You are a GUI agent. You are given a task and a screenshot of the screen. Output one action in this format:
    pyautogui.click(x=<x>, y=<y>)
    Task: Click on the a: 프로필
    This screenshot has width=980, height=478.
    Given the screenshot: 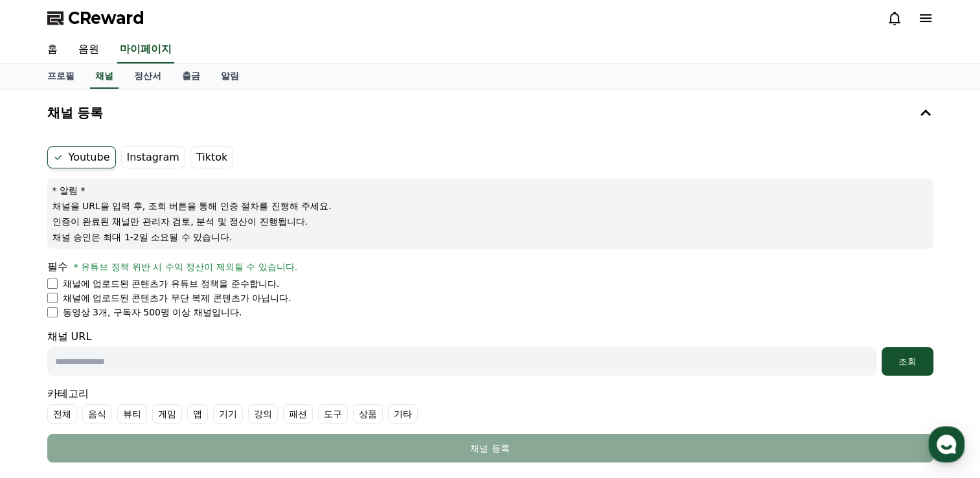 What is the action you would take?
    pyautogui.click(x=61, y=76)
    